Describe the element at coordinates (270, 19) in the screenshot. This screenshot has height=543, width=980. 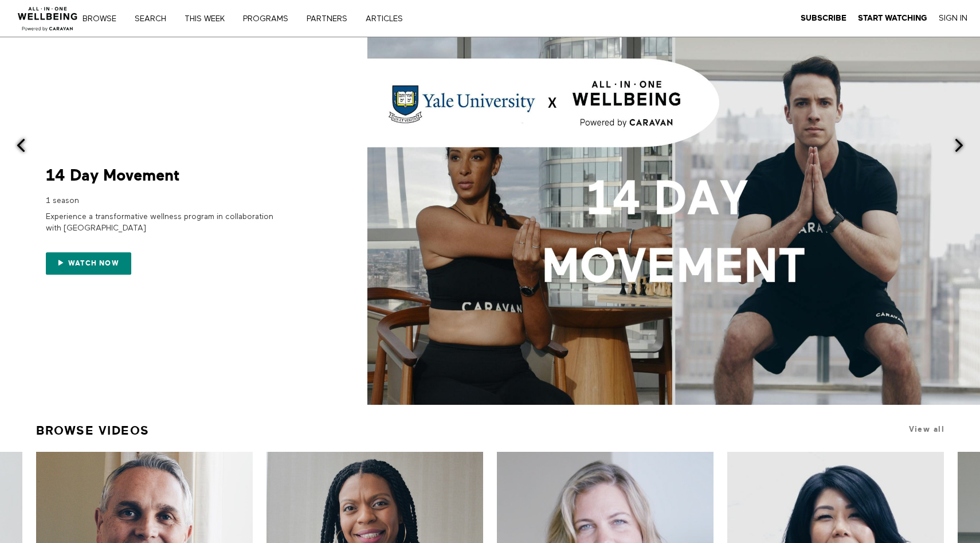
I see `a: PROGRAMS` at that location.